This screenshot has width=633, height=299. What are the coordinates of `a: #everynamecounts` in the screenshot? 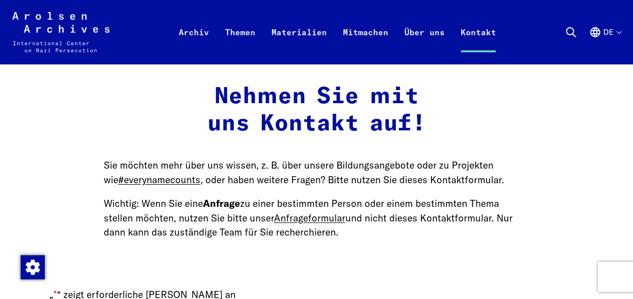 It's located at (159, 180).